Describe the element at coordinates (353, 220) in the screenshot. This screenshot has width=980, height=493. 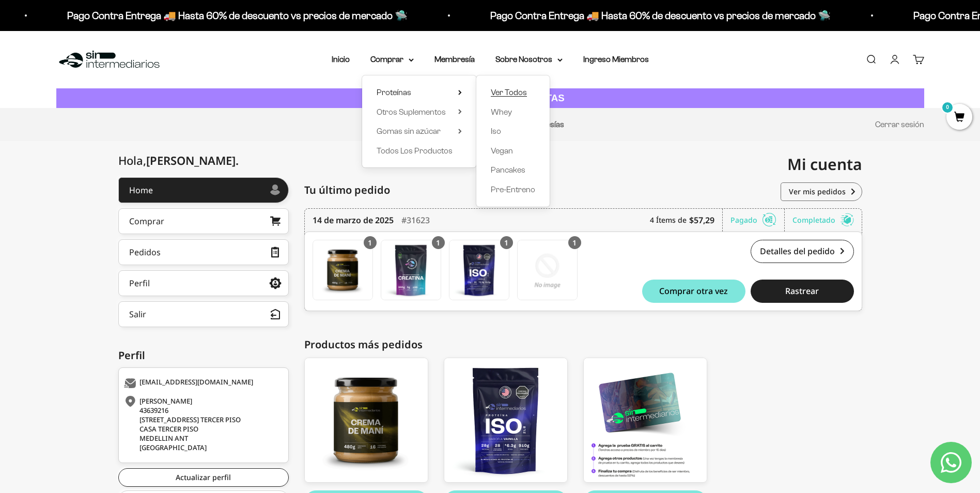
I see `time: 14 de marzo de 2025` at that location.